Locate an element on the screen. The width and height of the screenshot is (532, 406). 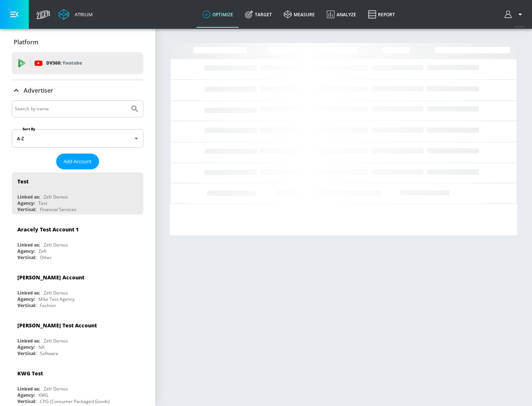
button: Add Account is located at coordinates (78, 161).